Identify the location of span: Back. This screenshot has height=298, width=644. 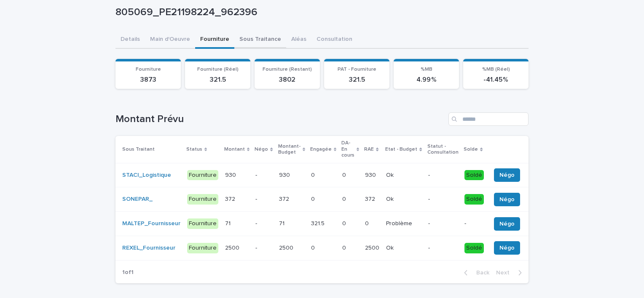
(480, 273).